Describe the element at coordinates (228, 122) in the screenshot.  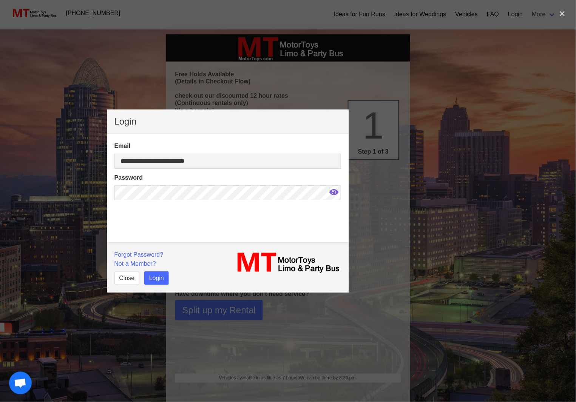
I see `p: Login` at that location.